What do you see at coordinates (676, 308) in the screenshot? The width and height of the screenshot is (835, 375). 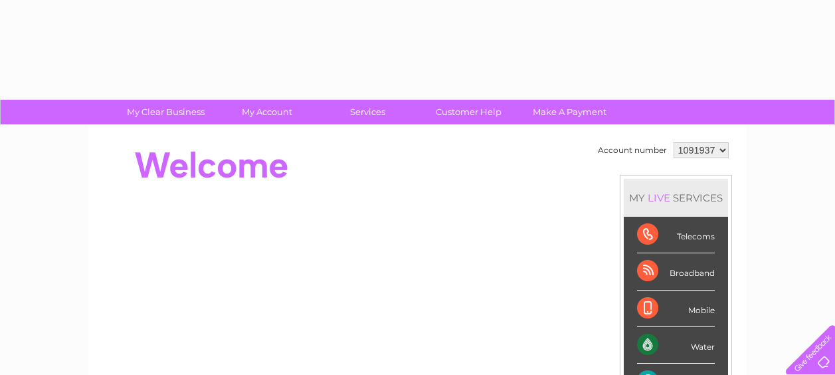 I see `div: Mobile` at bounding box center [676, 308].